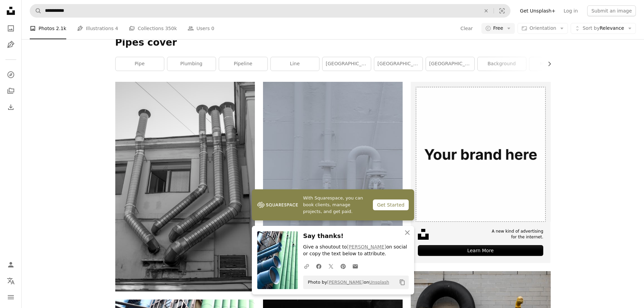 The height and width of the screenshot is (308, 644). Describe the element at coordinates (11, 107) in the screenshot. I see `a: Download History` at that location.